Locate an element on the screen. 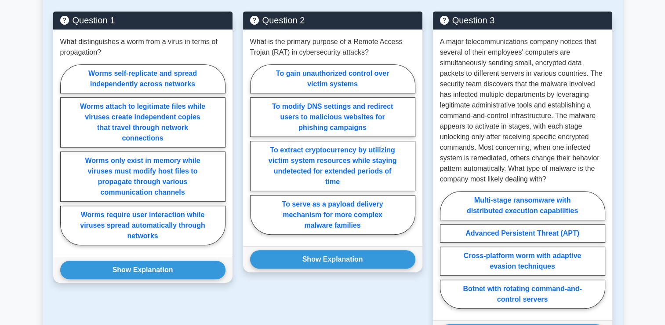 Image resolution: width=665 pixels, height=325 pixels. h5: Question 3 is located at coordinates (523, 20).